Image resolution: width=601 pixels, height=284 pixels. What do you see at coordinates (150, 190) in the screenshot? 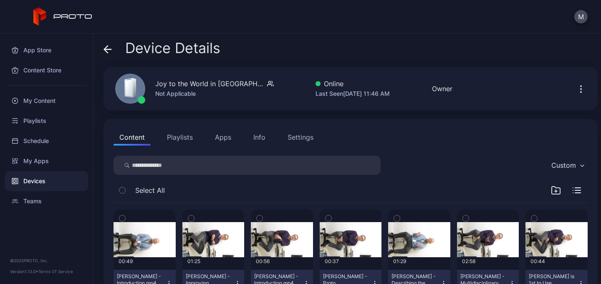
I see `span: Select All` at bounding box center [150, 190].